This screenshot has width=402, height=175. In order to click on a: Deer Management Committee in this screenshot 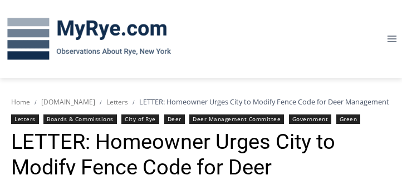, I will do `click(237, 119)`.